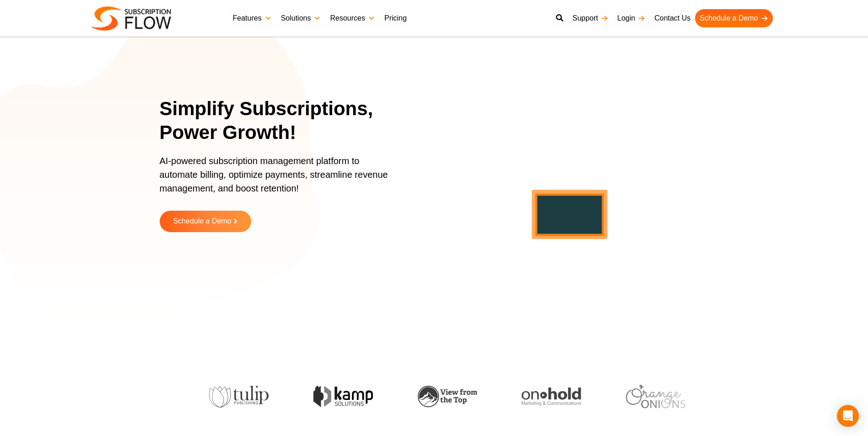 The image size is (868, 436). What do you see at coordinates (656, 396) in the screenshot?
I see `img: orange-onions` at bounding box center [656, 396].